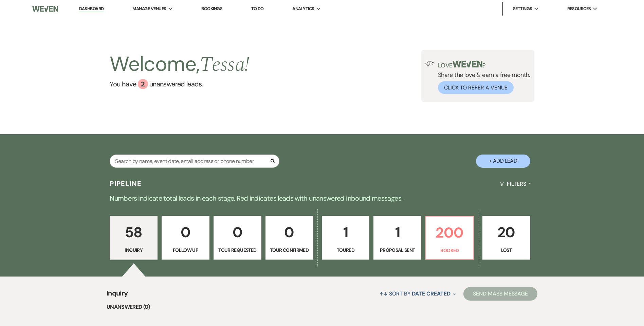 The height and width of the screenshot is (326, 644). I want to click on li: Unanswered (0), so click(322, 307).